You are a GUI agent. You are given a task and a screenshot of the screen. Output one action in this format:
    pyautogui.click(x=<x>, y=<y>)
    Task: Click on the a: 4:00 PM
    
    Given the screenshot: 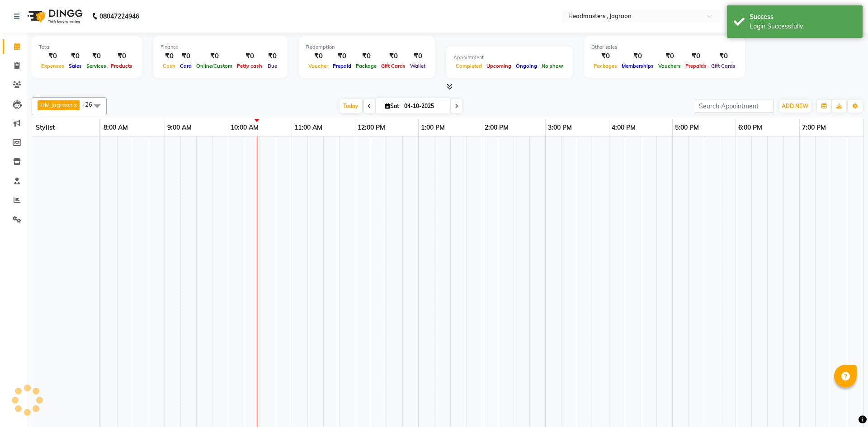 What is the action you would take?
    pyautogui.click(x=623, y=127)
    